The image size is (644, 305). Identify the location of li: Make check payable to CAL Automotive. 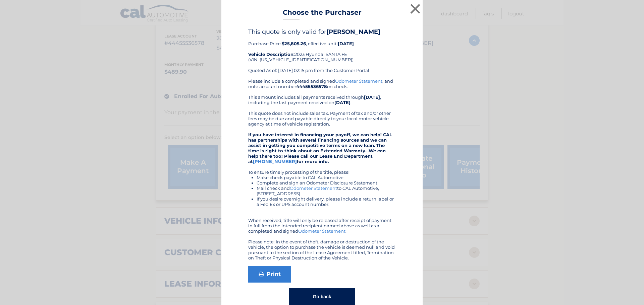
(326, 178).